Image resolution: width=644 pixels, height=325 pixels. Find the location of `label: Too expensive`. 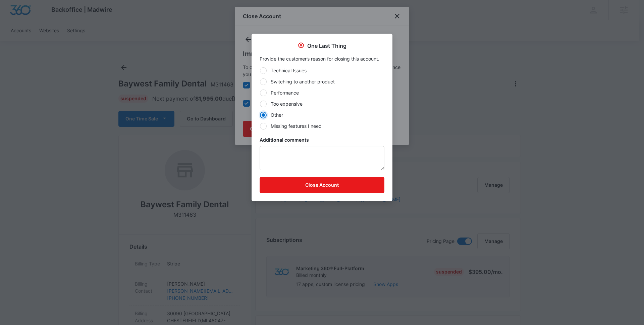

label: Too expensive is located at coordinates (322, 104).